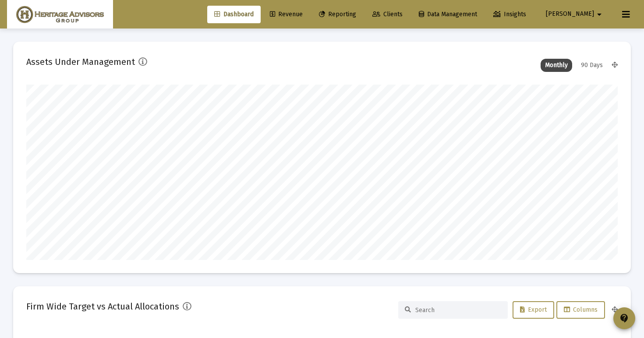 This screenshot has width=644, height=338. Describe the element at coordinates (510, 14) in the screenshot. I see `span: Insights` at that location.